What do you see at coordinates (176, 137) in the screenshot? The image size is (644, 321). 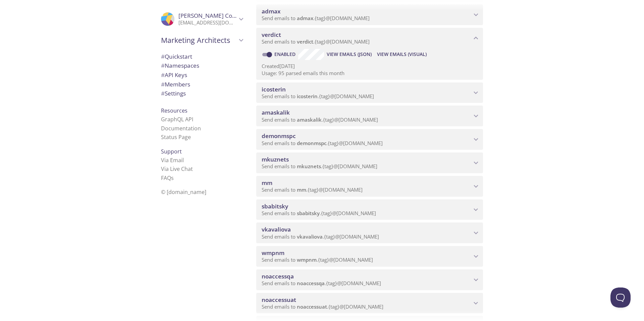 I see `a: Status Page` at bounding box center [176, 137].